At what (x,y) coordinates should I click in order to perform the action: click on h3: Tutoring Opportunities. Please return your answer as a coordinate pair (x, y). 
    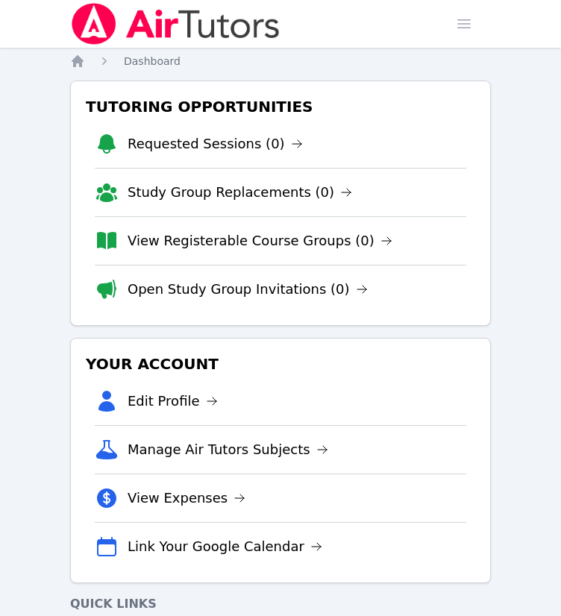
    Looking at the image, I should click on (281, 107).